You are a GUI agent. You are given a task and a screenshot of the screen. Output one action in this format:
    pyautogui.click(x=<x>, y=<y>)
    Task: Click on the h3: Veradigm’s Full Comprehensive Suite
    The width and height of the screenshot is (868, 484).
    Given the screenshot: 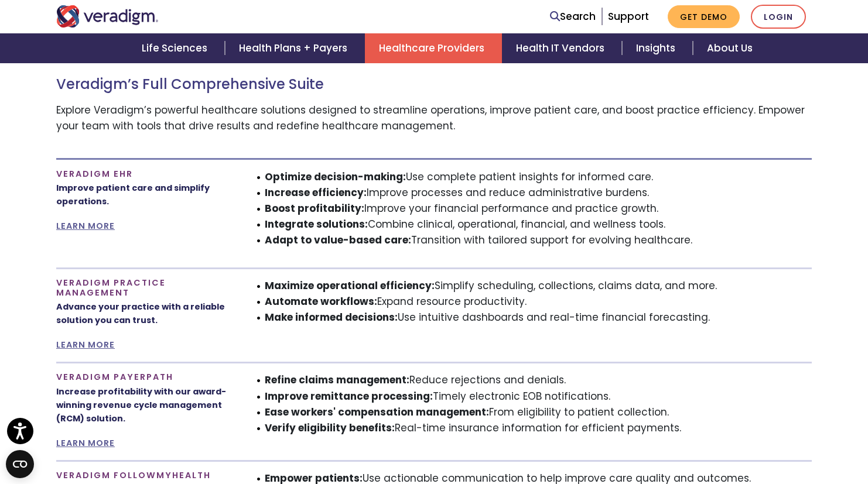 What is the action you would take?
    pyautogui.click(x=434, y=84)
    